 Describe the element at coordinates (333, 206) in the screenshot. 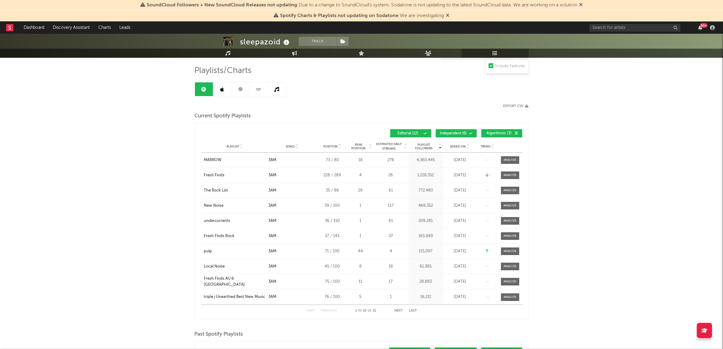

I see `div: 39 / 100` at that location.